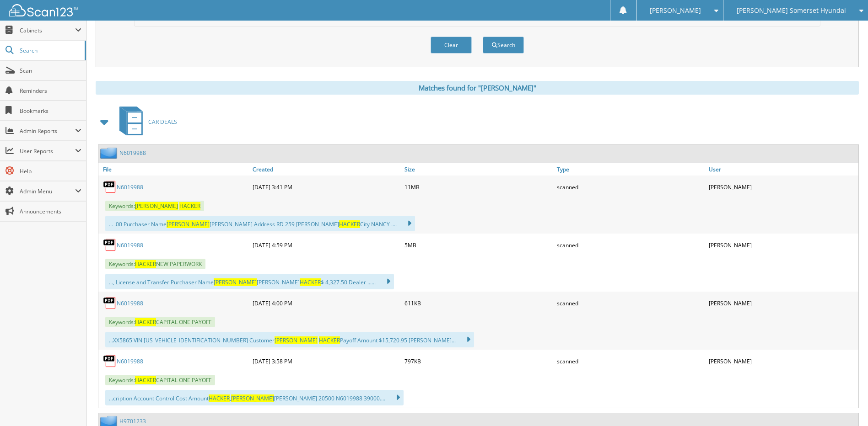 The image size is (868, 426). What do you see at coordinates (47, 151) in the screenshot?
I see `span: User Reports` at bounding box center [47, 151].